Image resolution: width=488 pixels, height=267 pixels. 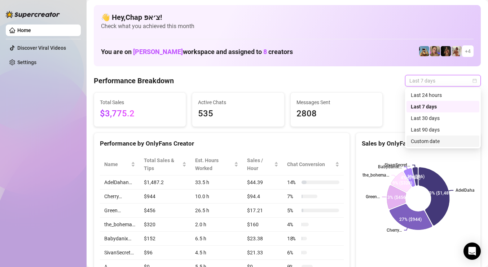 I want to click on td: the_bohema…, so click(x=120, y=225).